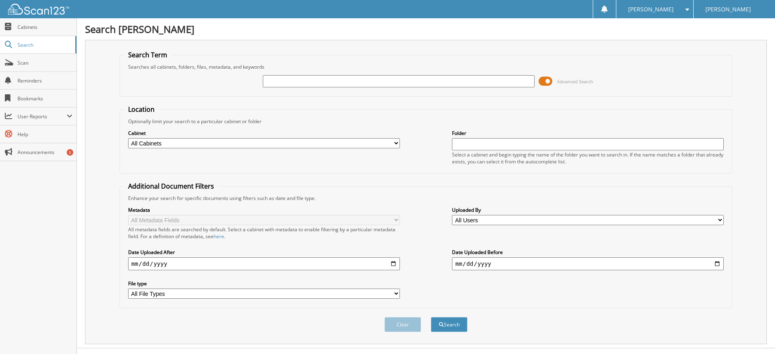 Image resolution: width=775 pixels, height=354 pixels. I want to click on img: scan123-logo-white.svg, so click(39, 9).